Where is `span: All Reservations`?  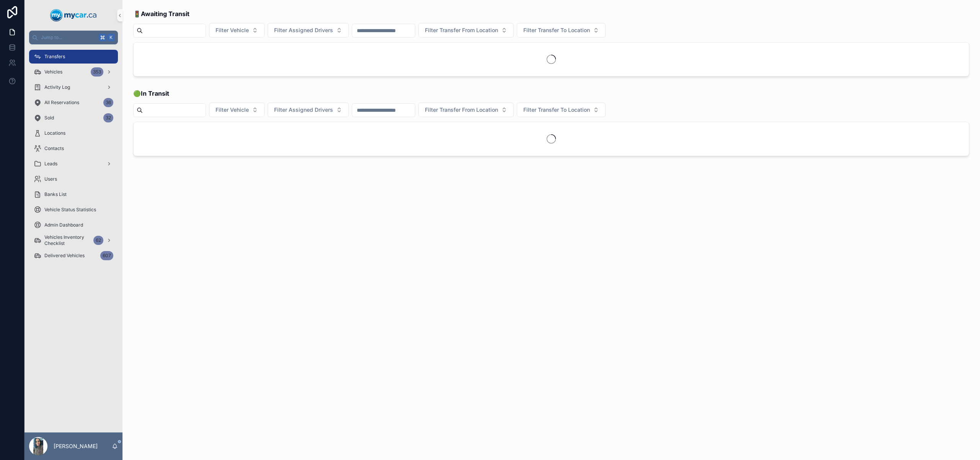
span: All Reservations is located at coordinates (62, 103).